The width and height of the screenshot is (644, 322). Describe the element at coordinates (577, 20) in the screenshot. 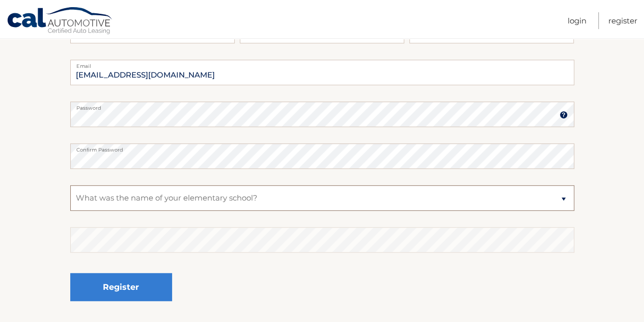

I see `a: Login` at that location.